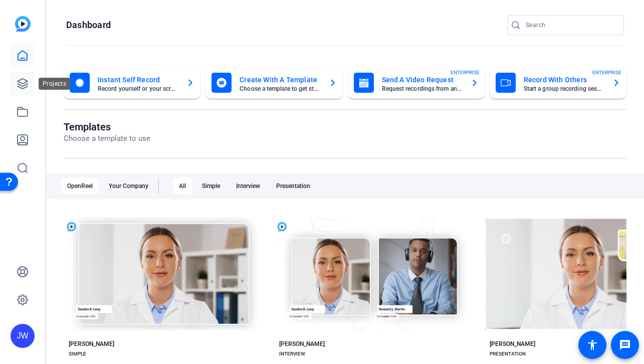 The height and width of the screenshot is (364, 644). Describe the element at coordinates (416, 83) in the screenshot. I see `button: Send A Video RequestRequest recordings from anyone, anywhereENTERPRISE` at that location.